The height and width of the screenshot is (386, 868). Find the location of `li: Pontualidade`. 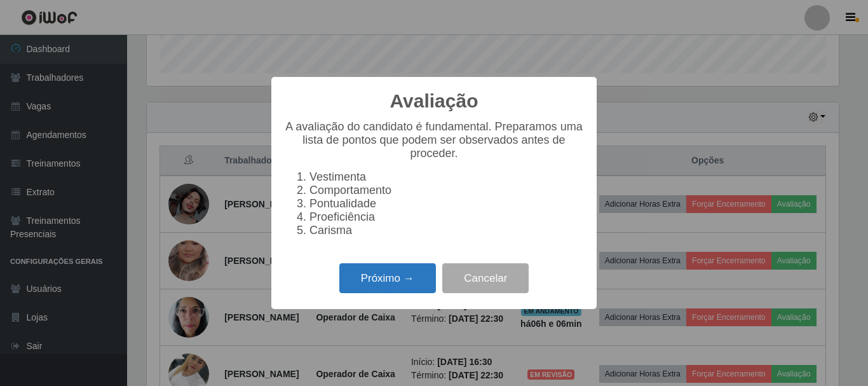

li: Pontualidade is located at coordinates (447, 203).